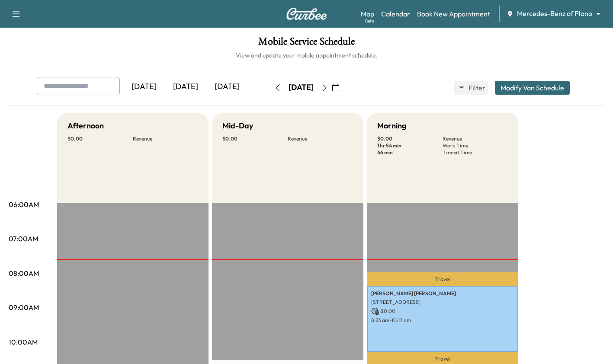 This screenshot has width=613, height=364. Describe the element at coordinates (554, 14) in the screenshot. I see `span: Mercedes-Benz of Plano` at that location.